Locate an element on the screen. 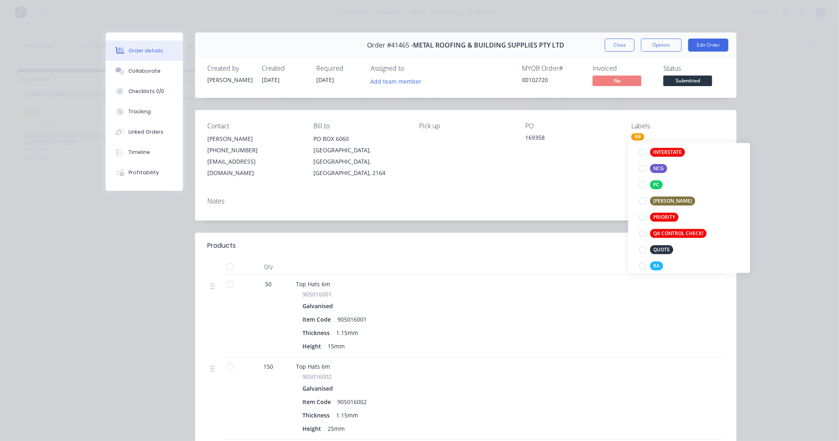 This screenshot has width=839, height=441. button: Submitted is located at coordinates (688, 82).